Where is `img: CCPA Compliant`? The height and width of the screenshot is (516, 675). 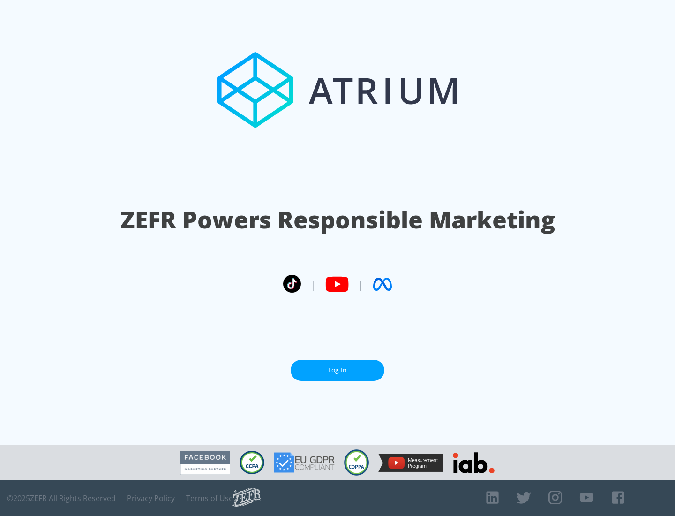 img: CCPA Compliant is located at coordinates (252, 462).